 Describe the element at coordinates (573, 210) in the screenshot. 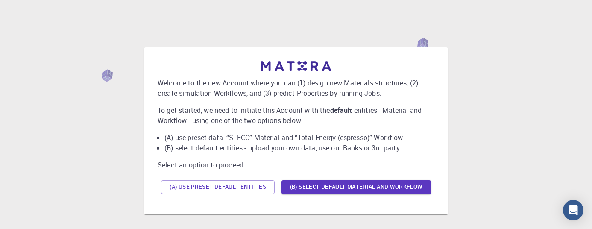

I see `div: Open Intercom Messenger` at that location.